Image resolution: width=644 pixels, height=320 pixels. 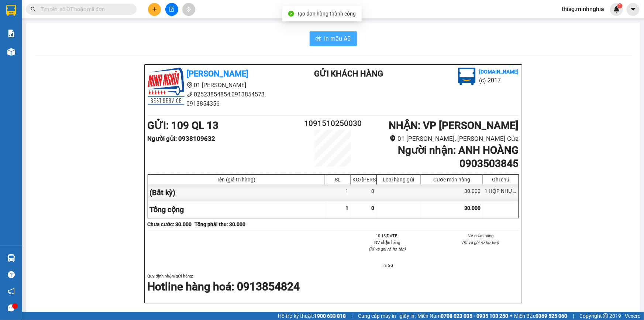 What do you see at coordinates (333, 39) in the screenshot?
I see `button: printerIn mẫu A5` at bounding box center [333, 39].